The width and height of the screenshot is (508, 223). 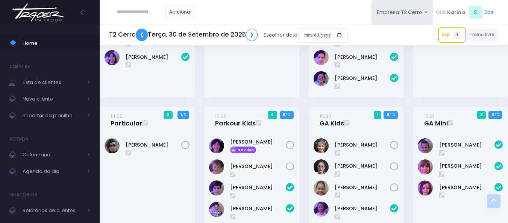 What do you see at coordinates (20, 67) in the screenshot?
I see `h4: Clientes` at bounding box center [20, 67].